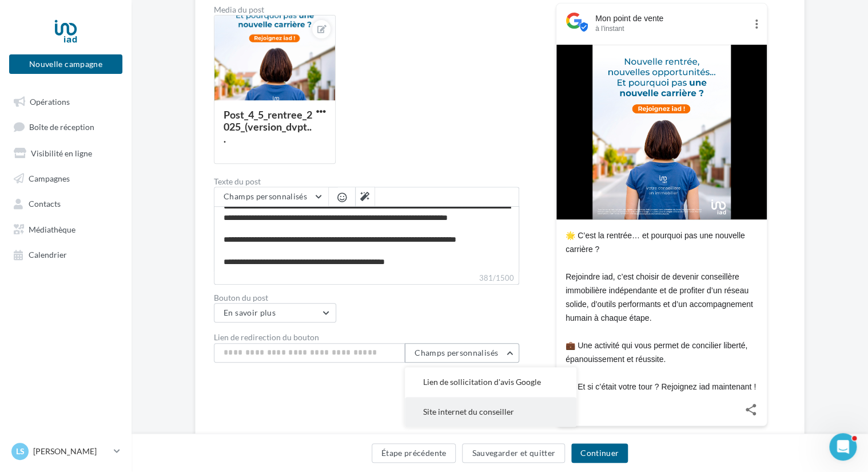 This screenshot has height=472, width=868. Describe the element at coordinates (469, 411) in the screenshot. I see `span: Site internet du conseiller` at that location.